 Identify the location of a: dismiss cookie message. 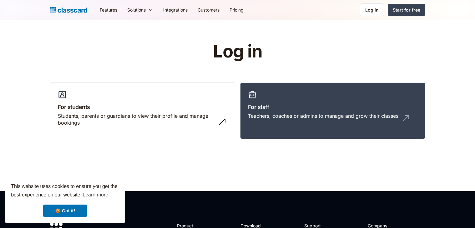
(65, 211).